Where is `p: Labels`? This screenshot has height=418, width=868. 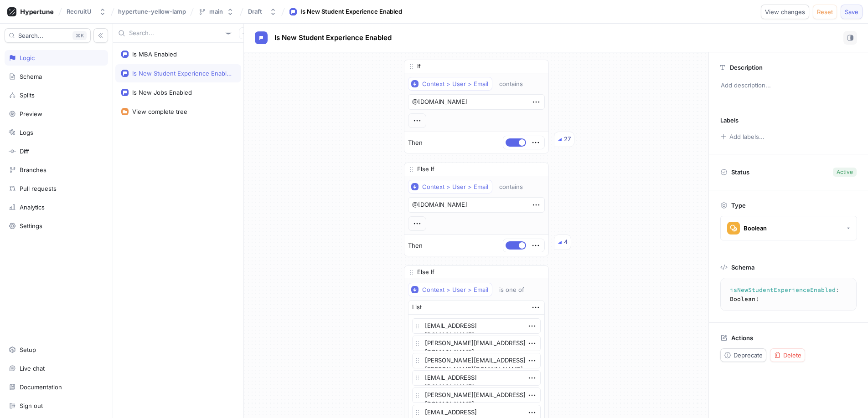
p: Labels is located at coordinates (729, 120).